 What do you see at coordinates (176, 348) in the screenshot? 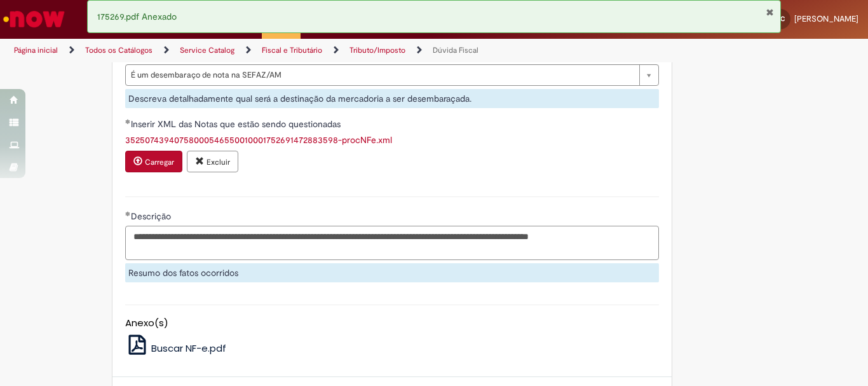
I see `a: Buscar NF-e.pdf` at bounding box center [176, 348].